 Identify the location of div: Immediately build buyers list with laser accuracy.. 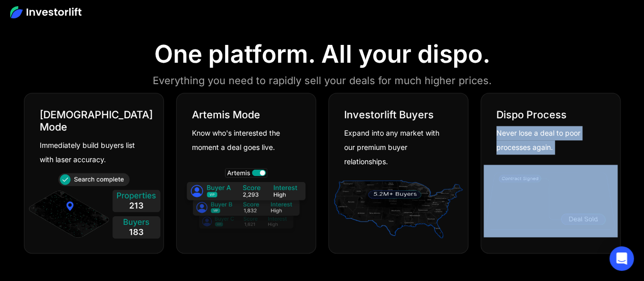
(90, 152).